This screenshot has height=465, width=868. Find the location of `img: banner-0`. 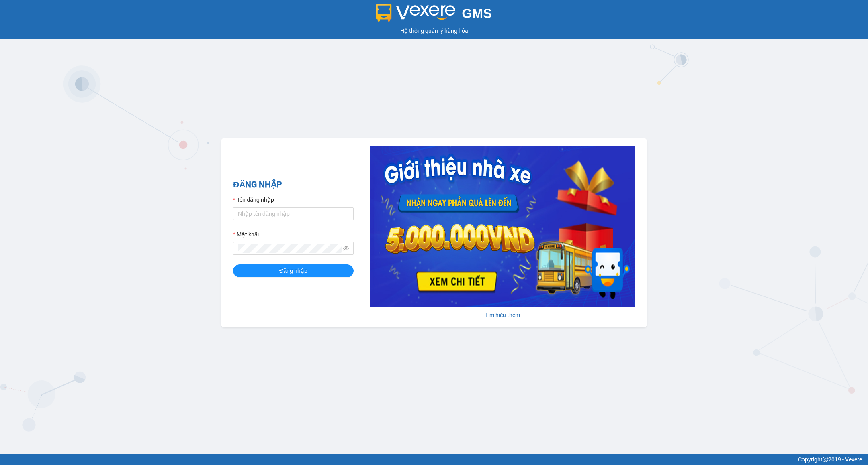

img: banner-0 is located at coordinates (502, 226).